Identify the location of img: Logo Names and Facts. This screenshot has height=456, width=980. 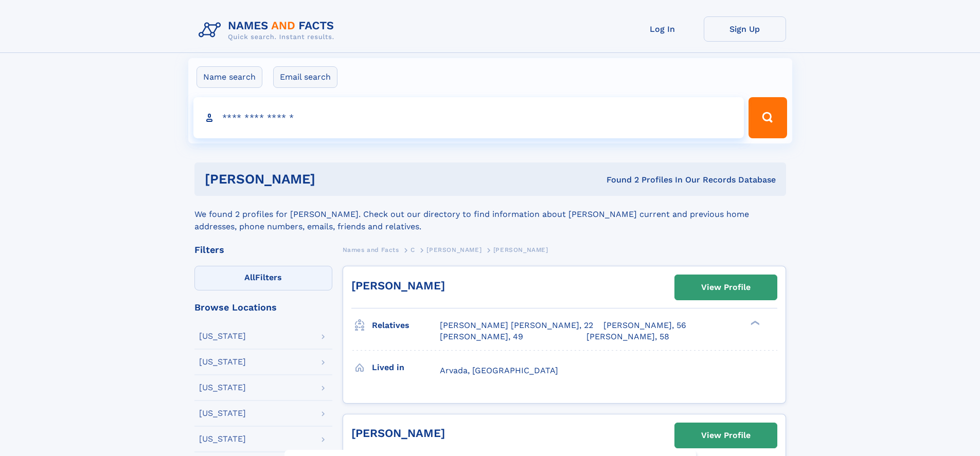
(268, 30).